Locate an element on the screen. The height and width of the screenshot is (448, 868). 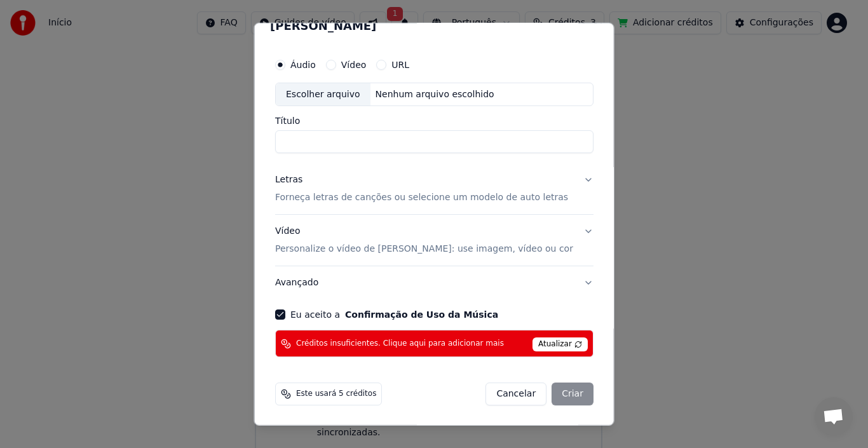
span: Este usará 5 créditos is located at coordinates (336, 395).